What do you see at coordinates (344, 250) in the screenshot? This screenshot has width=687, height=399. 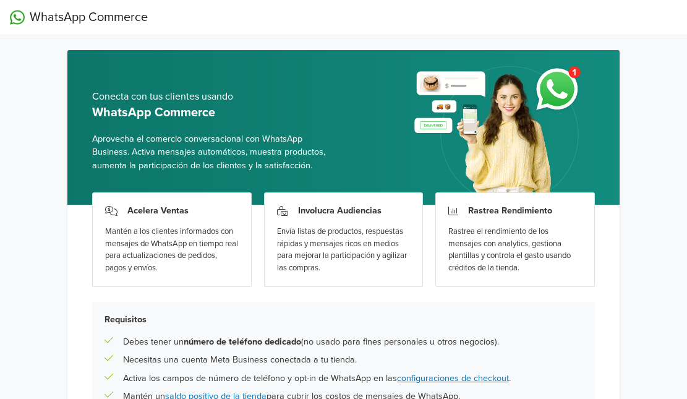 I see `div: Envía listas de productos, respuestas rápidas y mensajes ricos en medios para mejorar la particip...` at bounding box center [344, 250].